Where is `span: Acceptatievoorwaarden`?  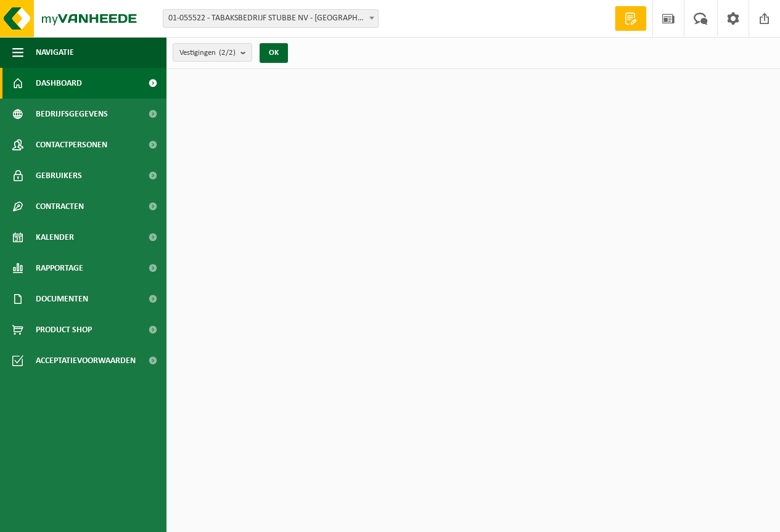
span: Acceptatievoorwaarden is located at coordinates (86, 360).